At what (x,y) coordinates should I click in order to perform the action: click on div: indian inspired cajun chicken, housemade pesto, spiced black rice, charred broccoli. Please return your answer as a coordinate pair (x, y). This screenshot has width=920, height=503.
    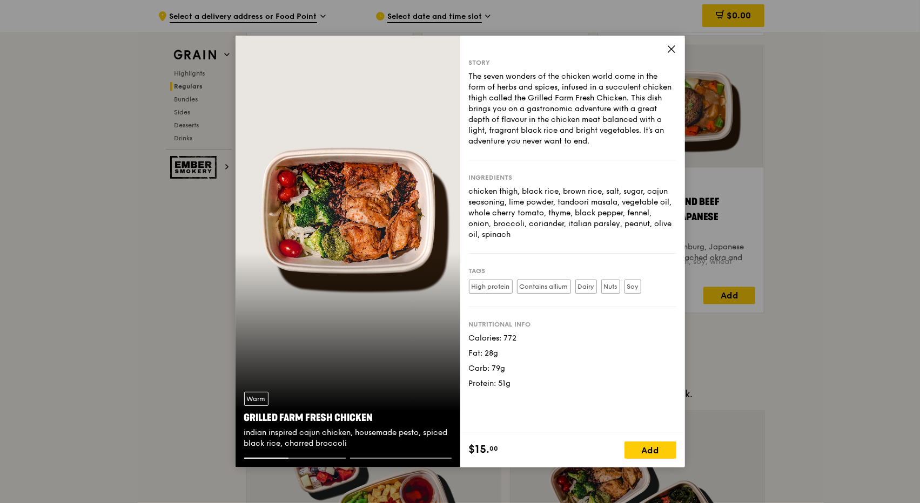
    Looking at the image, I should click on (348, 439).